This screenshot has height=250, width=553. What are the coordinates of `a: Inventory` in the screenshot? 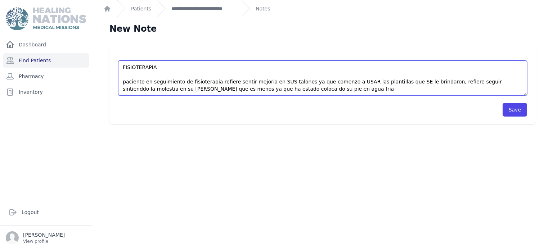 It's located at (46, 92).